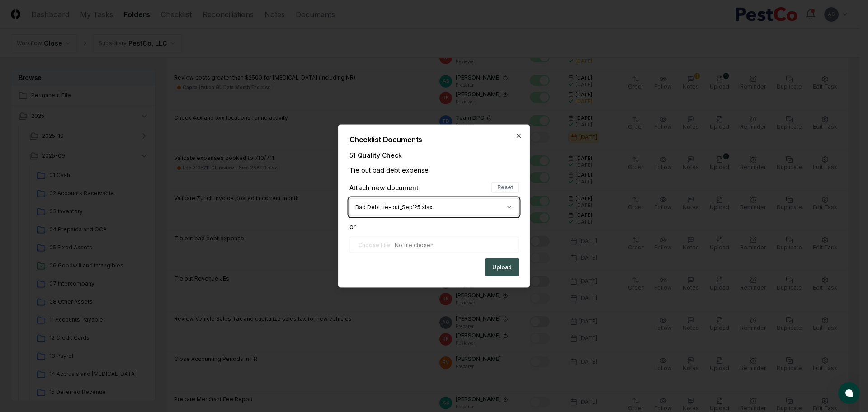 The image size is (868, 412). I want to click on button: Upload, so click(502, 267).